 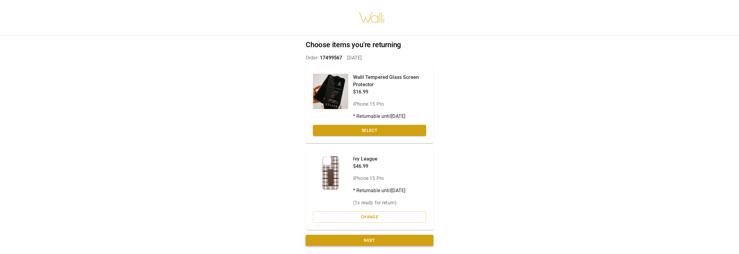 What do you see at coordinates (369, 45) in the screenshot?
I see `h2: Choose items you're returning` at bounding box center [369, 45].